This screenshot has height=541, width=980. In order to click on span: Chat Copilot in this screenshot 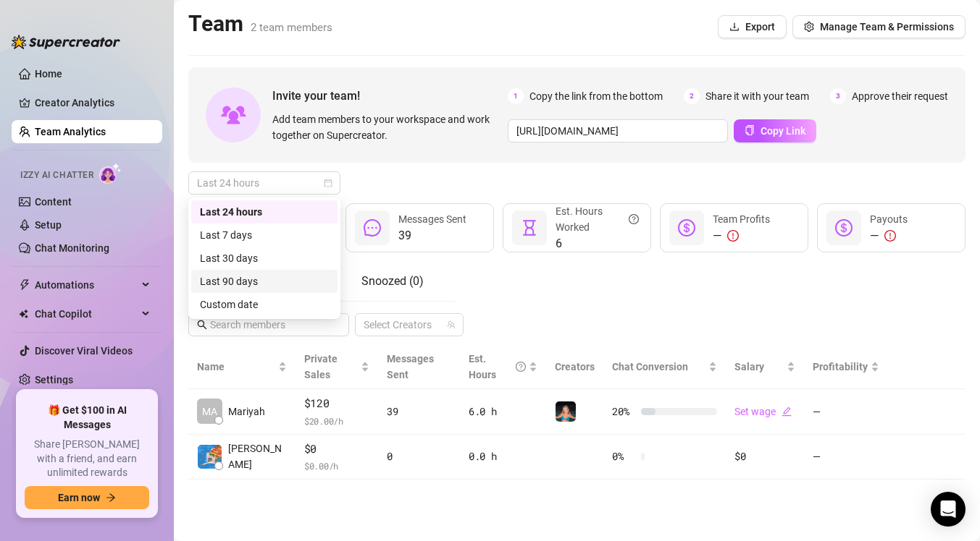, I will do `click(86, 314)`.